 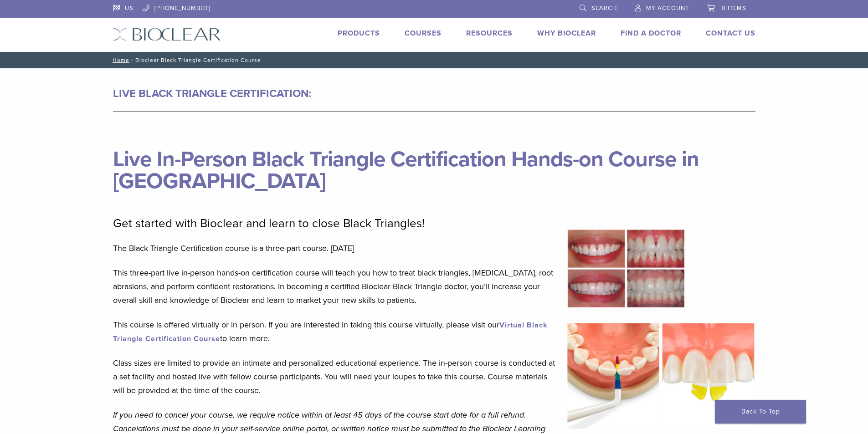 I want to click on a: Back To Top, so click(x=760, y=411).